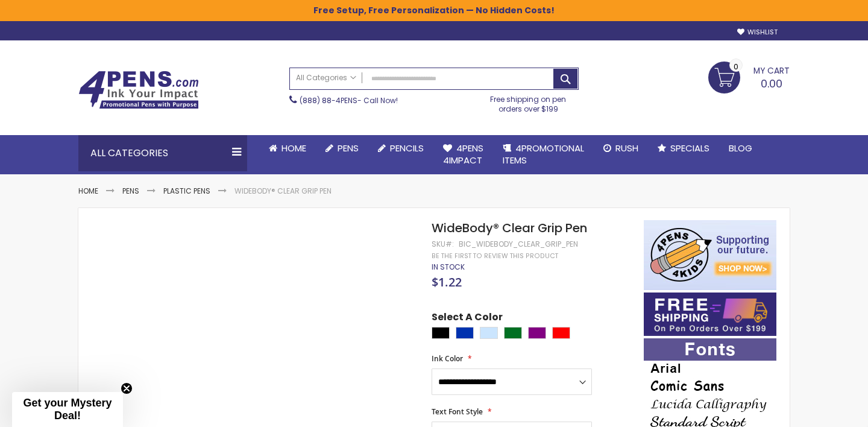 Image resolution: width=868 pixels, height=427 pixels. What do you see at coordinates (621, 148) in the screenshot?
I see `a: Rush` at bounding box center [621, 148].